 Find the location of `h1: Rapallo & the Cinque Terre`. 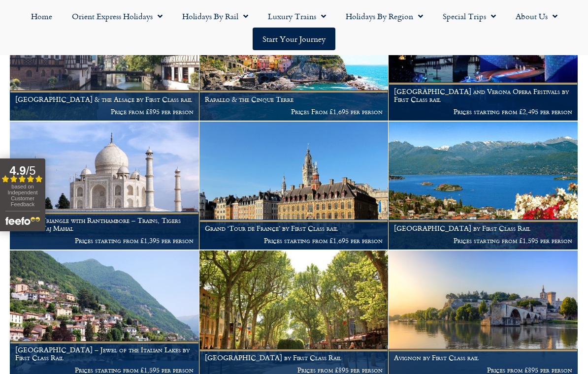

h1: Rapallo & the Cinque Terre is located at coordinates (294, 99).